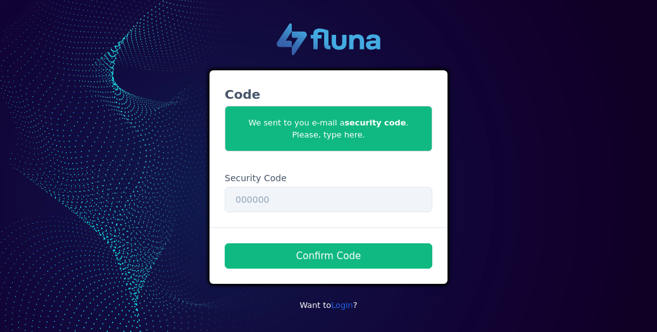 This screenshot has width=657, height=332. Describe the element at coordinates (342, 305) in the screenshot. I see `a: Login` at that location.